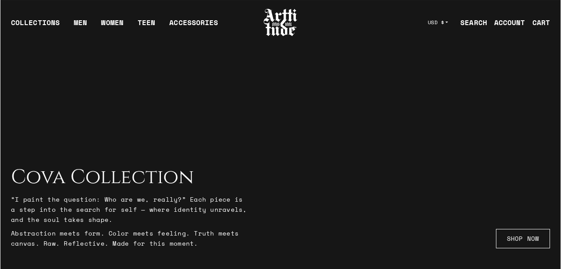  Describe the element at coordinates (470, 22) in the screenshot. I see `a: SEARCH` at that location.